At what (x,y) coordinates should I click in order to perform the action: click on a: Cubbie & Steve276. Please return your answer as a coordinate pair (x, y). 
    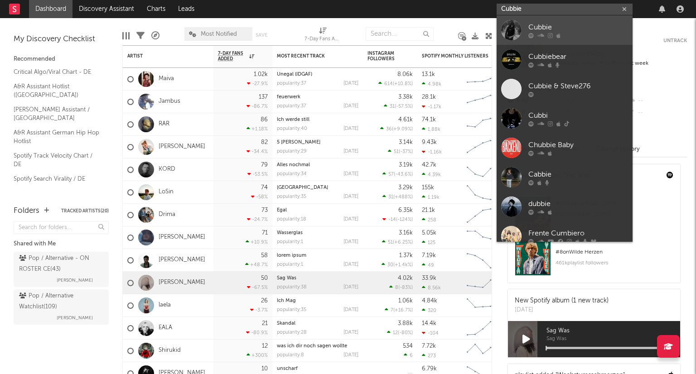
    Looking at the image, I should click on (564, 89).